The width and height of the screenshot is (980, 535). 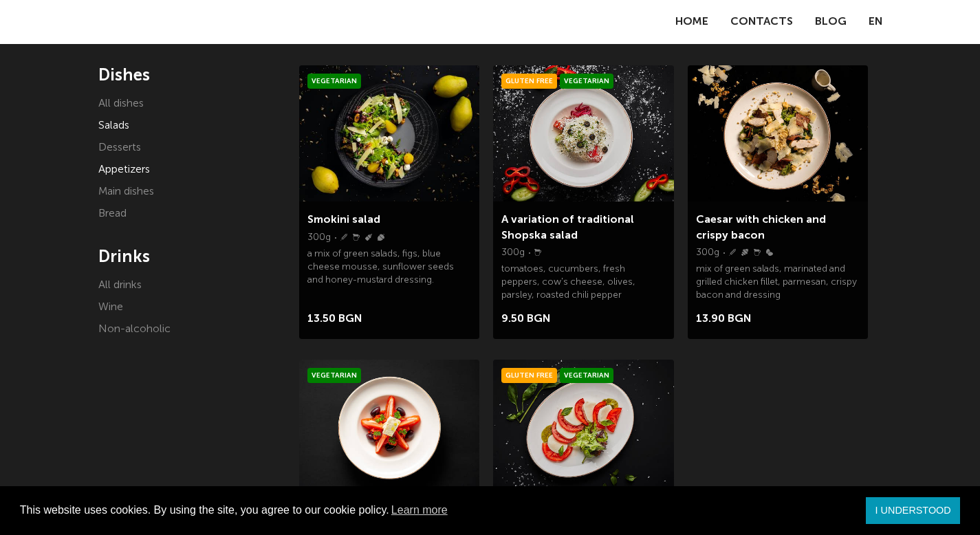 What do you see at coordinates (389, 134) in the screenshot?
I see `img: Smokini_Winter_Menu_21.jpg` at bounding box center [389, 134].